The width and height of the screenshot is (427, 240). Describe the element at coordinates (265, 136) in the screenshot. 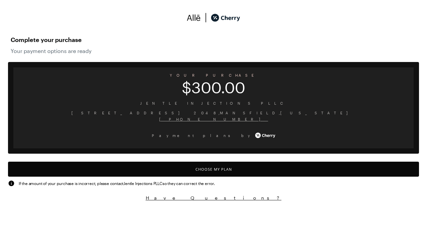

I see `img: cherry_white_logo-JPerc-yG.svg` at that location.